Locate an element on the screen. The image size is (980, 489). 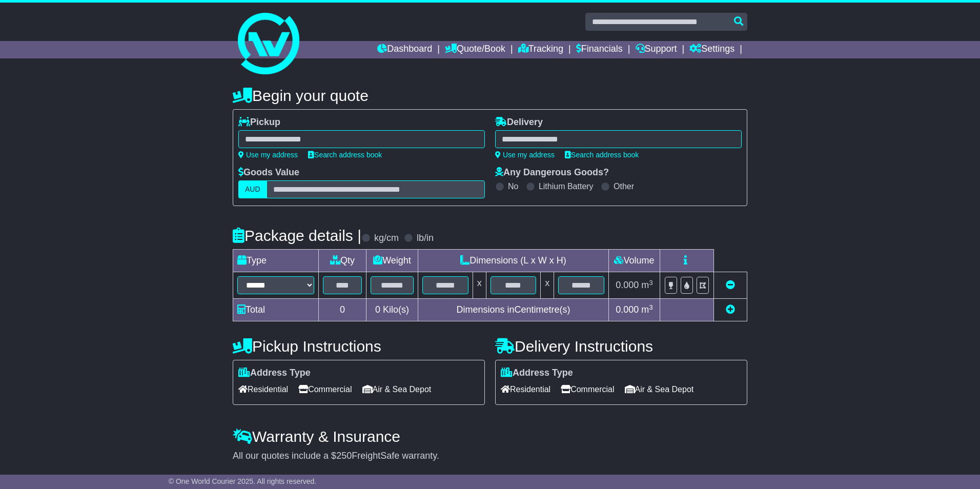
label: Delivery is located at coordinates (519, 122).